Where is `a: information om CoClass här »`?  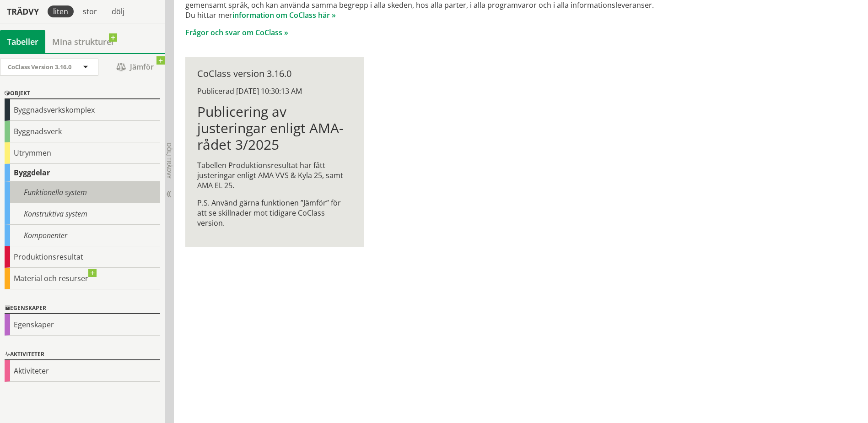 a: information om CoClass här » is located at coordinates (284, 15).